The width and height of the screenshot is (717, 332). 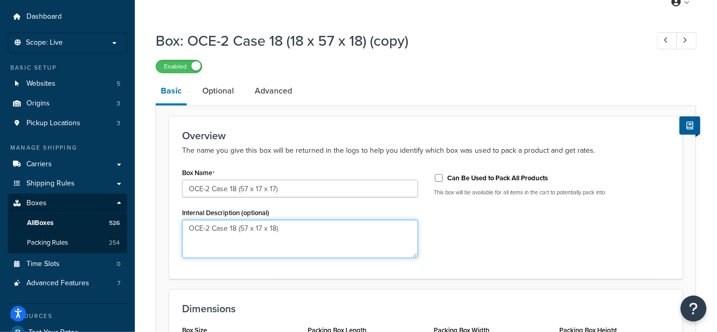 I want to click on li: Origins, so click(x=67, y=103).